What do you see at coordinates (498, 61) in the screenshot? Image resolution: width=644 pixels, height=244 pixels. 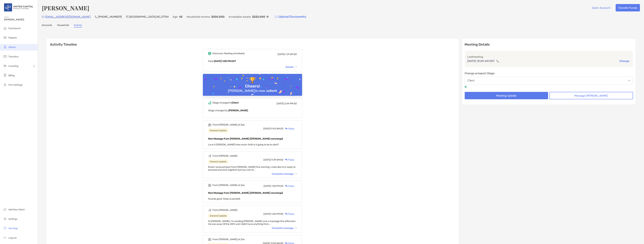 I see `img: communication type` at bounding box center [498, 61].